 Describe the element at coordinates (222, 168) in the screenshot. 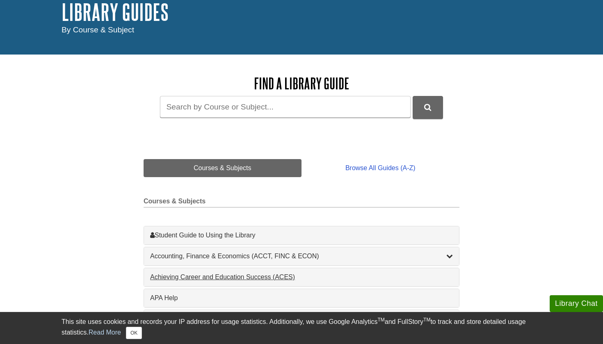

I see `a: Courses & Subjects` at that location.